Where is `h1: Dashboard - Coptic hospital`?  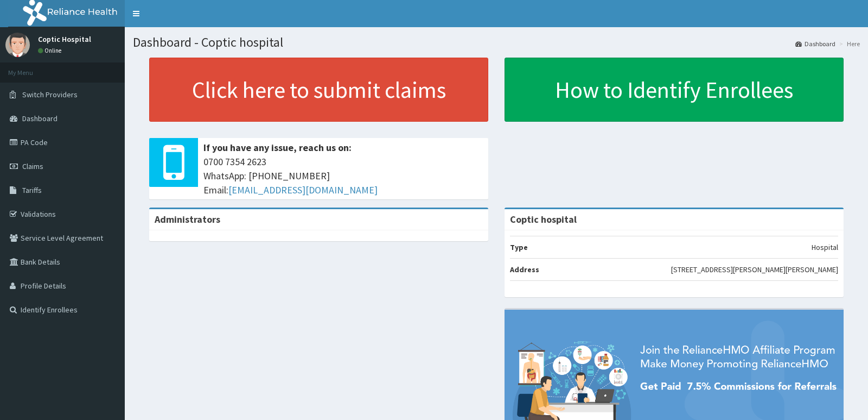 h1: Dashboard - Coptic hospital is located at coordinates (497, 42).